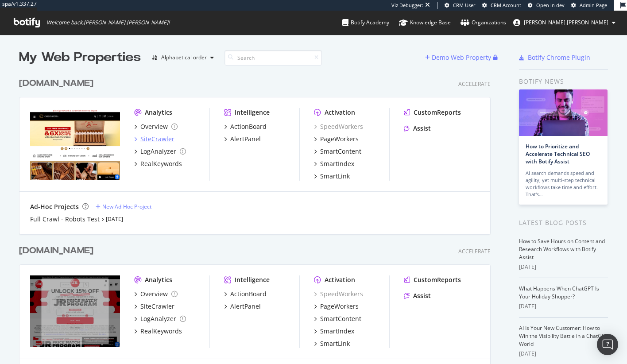  Describe the element at coordinates (461, 57) in the screenshot. I see `div: Demo Web Property` at that location.